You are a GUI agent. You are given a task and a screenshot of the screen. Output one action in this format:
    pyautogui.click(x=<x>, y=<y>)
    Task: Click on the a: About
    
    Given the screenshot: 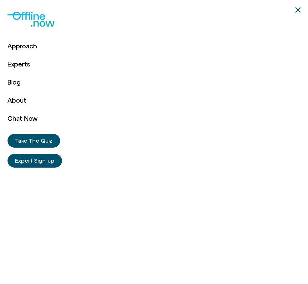 What is the action you would take?
    pyautogui.click(x=23, y=101)
    